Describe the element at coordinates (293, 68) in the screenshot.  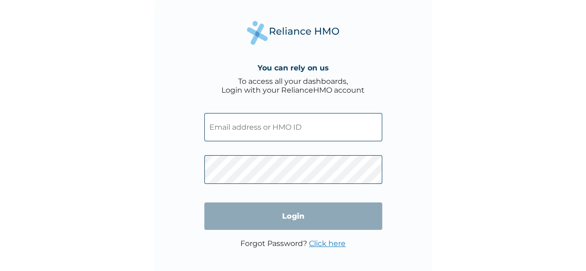
I see `h4: You can rely on us` at that location.